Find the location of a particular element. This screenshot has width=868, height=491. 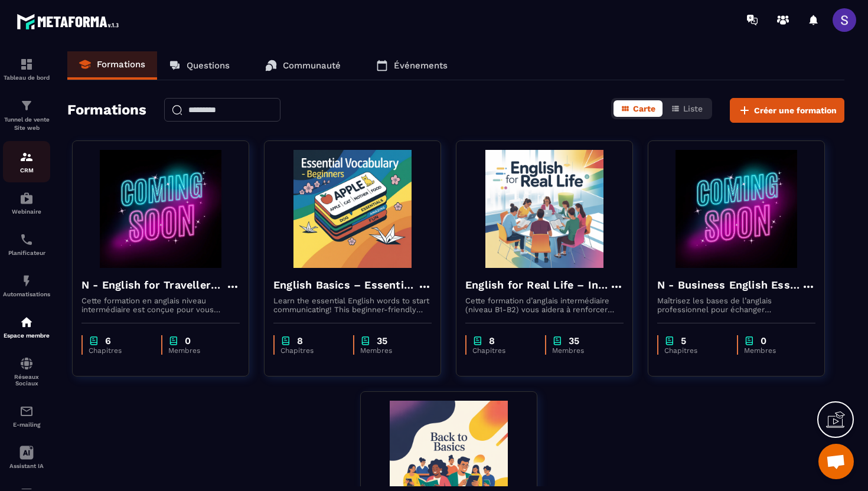

a: automationsautomationsAutomatisations is located at coordinates (26, 286).